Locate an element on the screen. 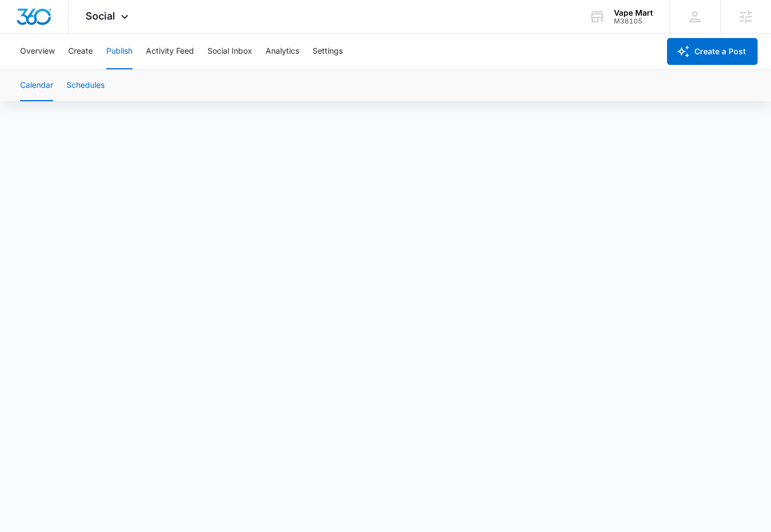 The image size is (771, 532). button: Overview is located at coordinates (37, 51).